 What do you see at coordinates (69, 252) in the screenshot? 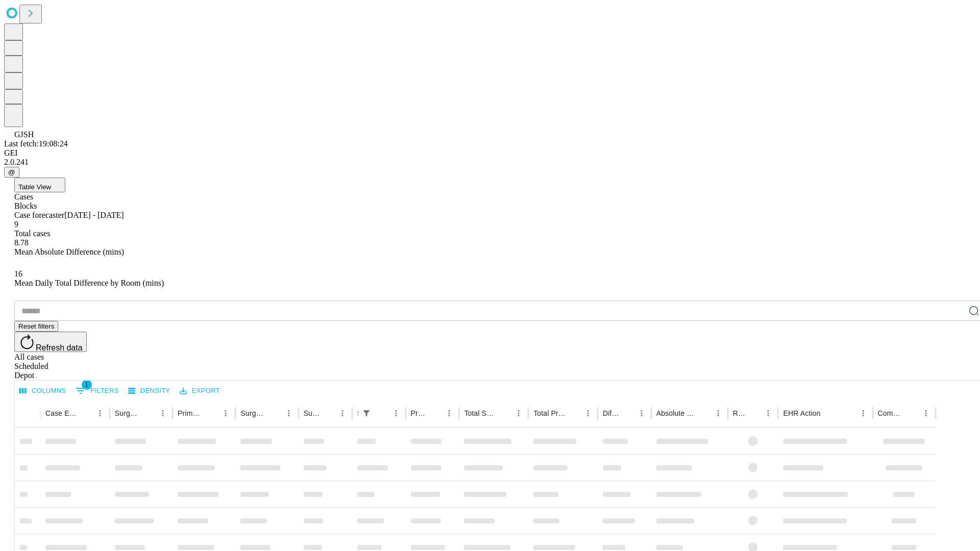
I see `span: Mean Absolute Difference (mins)` at bounding box center [69, 252].